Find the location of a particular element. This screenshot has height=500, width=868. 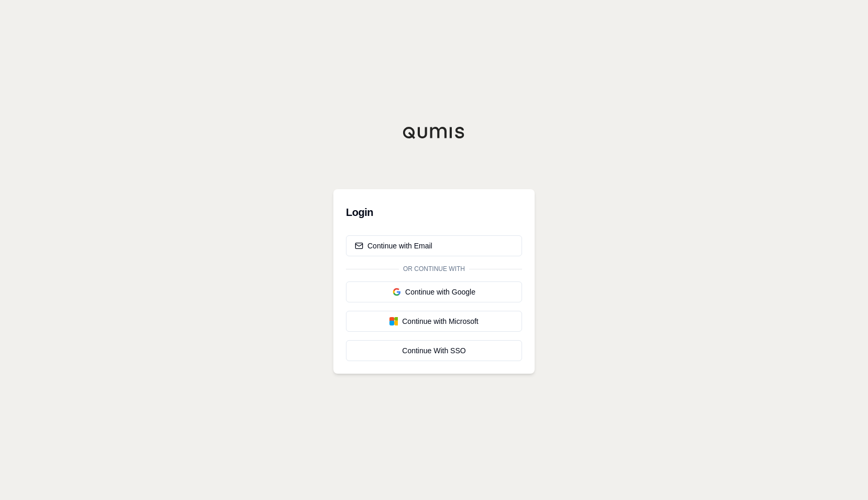

div: Continue with Microsoft is located at coordinates (434, 321).